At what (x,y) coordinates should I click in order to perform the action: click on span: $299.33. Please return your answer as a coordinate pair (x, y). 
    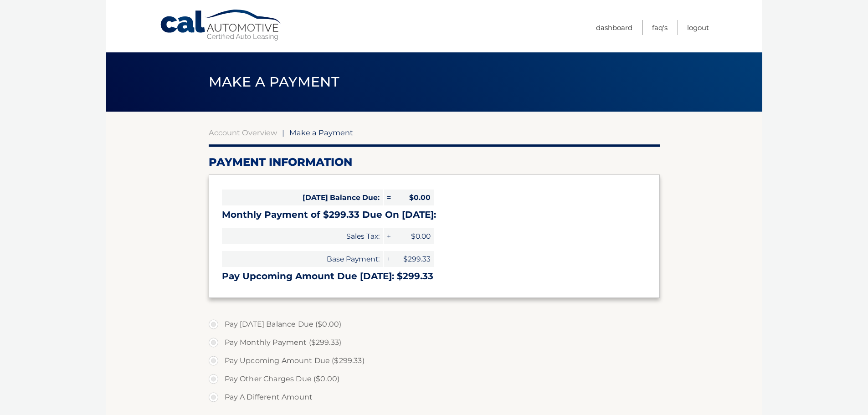
    Looking at the image, I should click on (414, 259).